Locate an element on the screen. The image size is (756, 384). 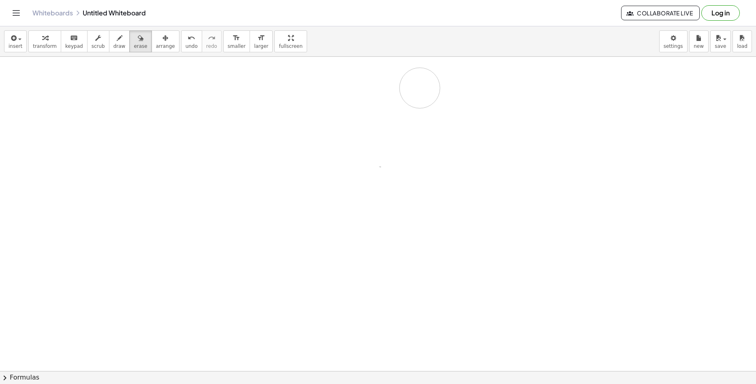
span: fullscreen is located at coordinates (290, 46).